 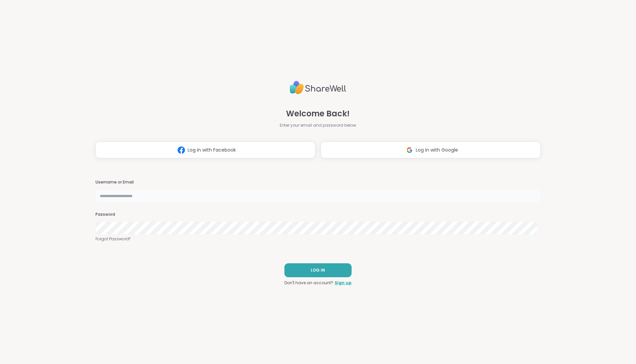 What do you see at coordinates (318, 182) in the screenshot?
I see `h3: Username or Email` at bounding box center [318, 182].